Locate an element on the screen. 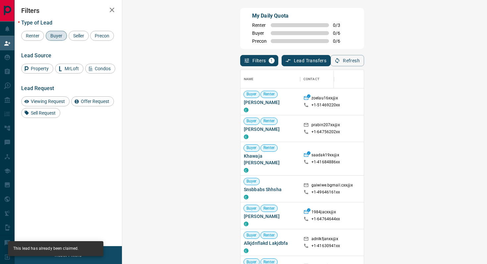  div: Buyer is located at coordinates (56, 36).